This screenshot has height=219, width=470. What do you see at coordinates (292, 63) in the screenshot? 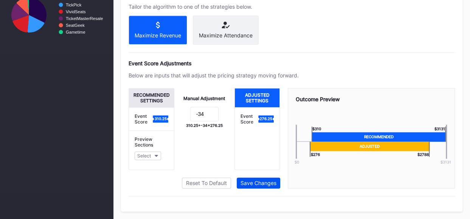
I see `div: Event Score Adjustments` at bounding box center [292, 63].